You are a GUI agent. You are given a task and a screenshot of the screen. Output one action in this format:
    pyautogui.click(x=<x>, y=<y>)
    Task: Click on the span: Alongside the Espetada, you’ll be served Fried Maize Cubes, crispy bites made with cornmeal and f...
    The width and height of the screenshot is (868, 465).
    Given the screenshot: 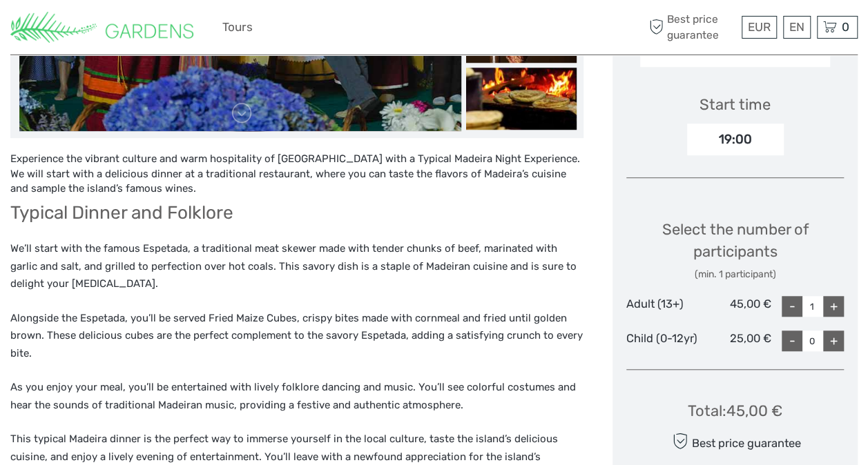 What is the action you would take?
    pyautogui.click(x=296, y=336)
    